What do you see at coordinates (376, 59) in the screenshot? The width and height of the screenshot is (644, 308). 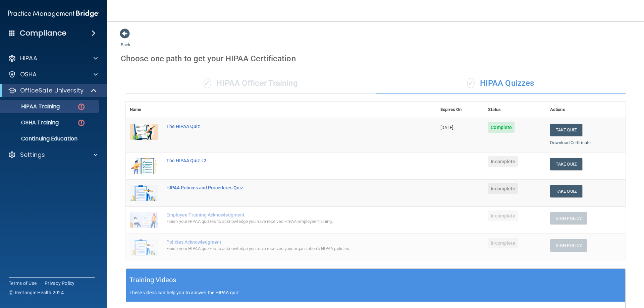 I see `div: Choose one path to get your HIPAA Certification` at bounding box center [376, 59].